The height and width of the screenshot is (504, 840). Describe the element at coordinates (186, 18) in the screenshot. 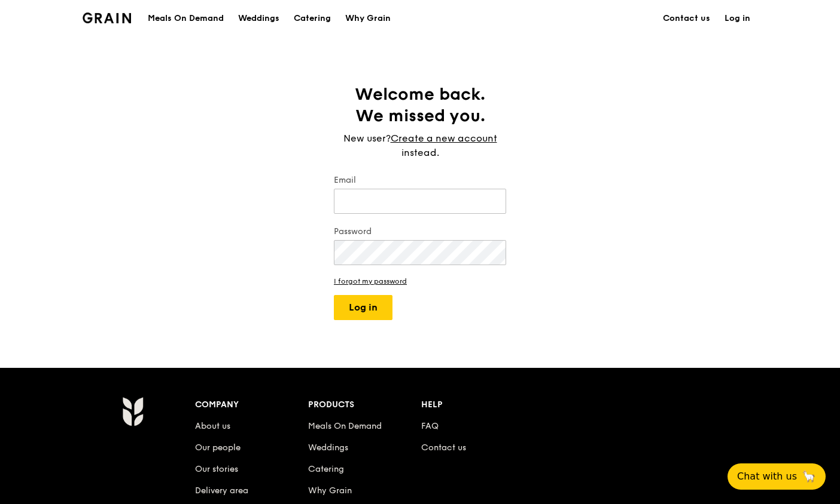

I see `div: Meals On Demand` at that location.